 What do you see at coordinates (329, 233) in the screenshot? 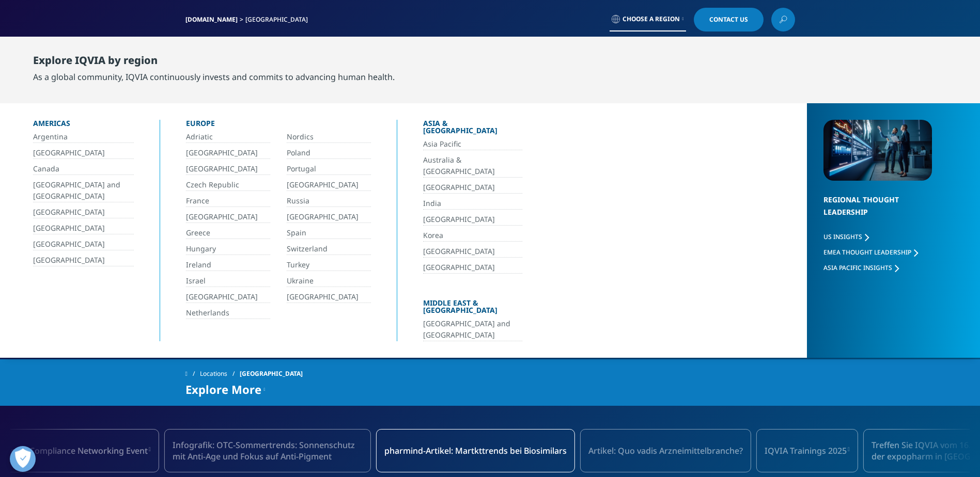
I see `a: Spain` at bounding box center [329, 233].